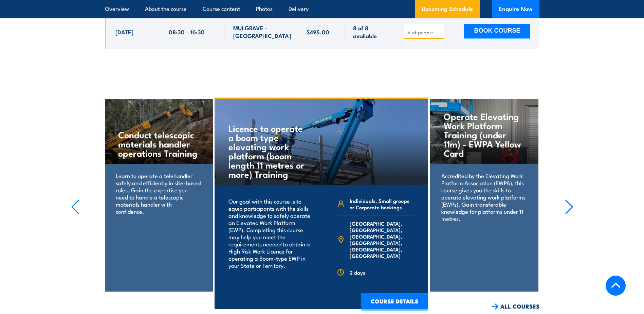 This screenshot has height=314, width=644. I want to click on input: # of people, so click(424, 32).